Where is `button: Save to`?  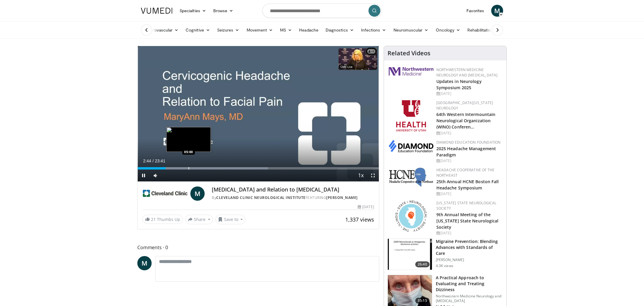 button: Save to is located at coordinates (230, 220).